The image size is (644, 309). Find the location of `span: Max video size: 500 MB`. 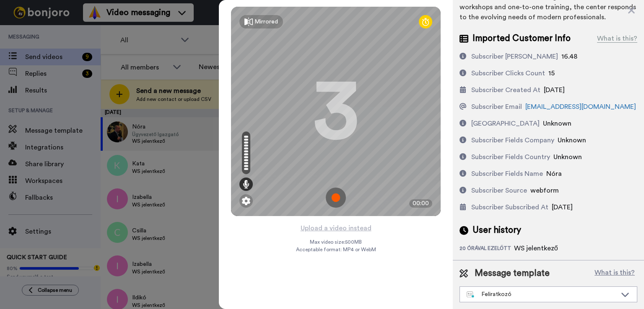

span: Max video size: 500 MB is located at coordinates (335, 242).